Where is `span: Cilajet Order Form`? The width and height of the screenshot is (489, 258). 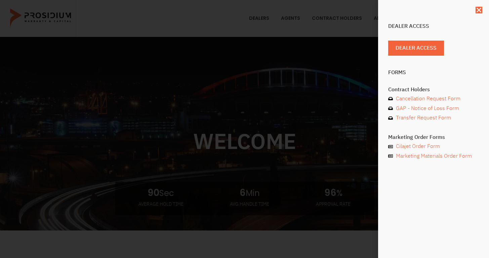 span: Cilajet Order Form is located at coordinates (417, 147).